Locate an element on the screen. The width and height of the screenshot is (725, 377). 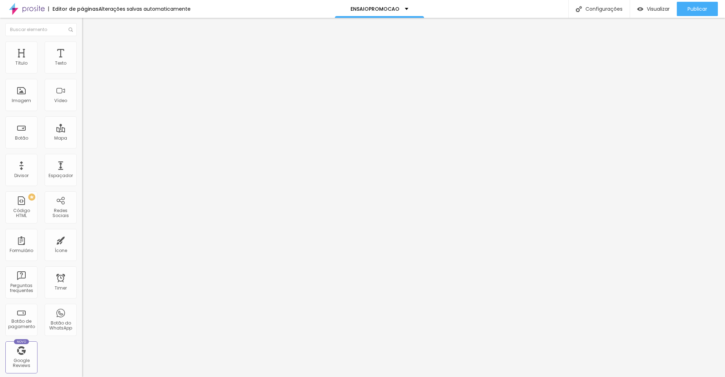
div: Botão de pagamento is located at coordinates (21, 324).